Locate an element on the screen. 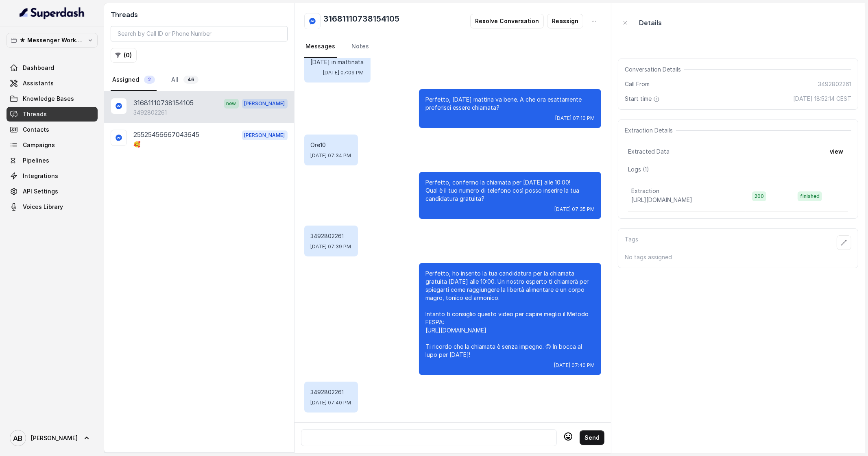  span: 2 is located at coordinates (150, 80).